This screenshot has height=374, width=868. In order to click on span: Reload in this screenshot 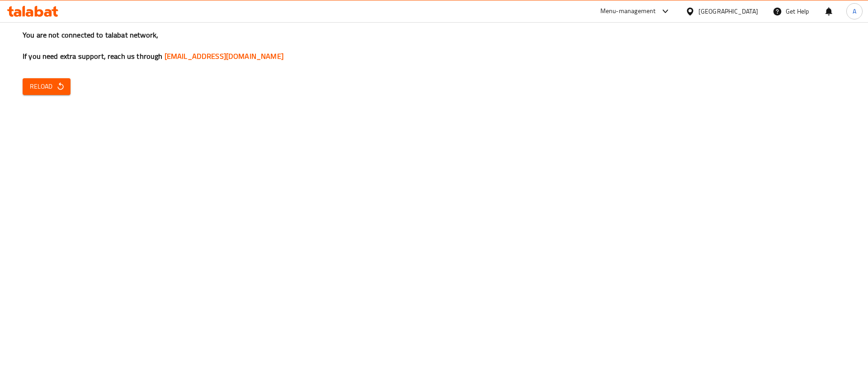, I will do `click(47, 87)`.